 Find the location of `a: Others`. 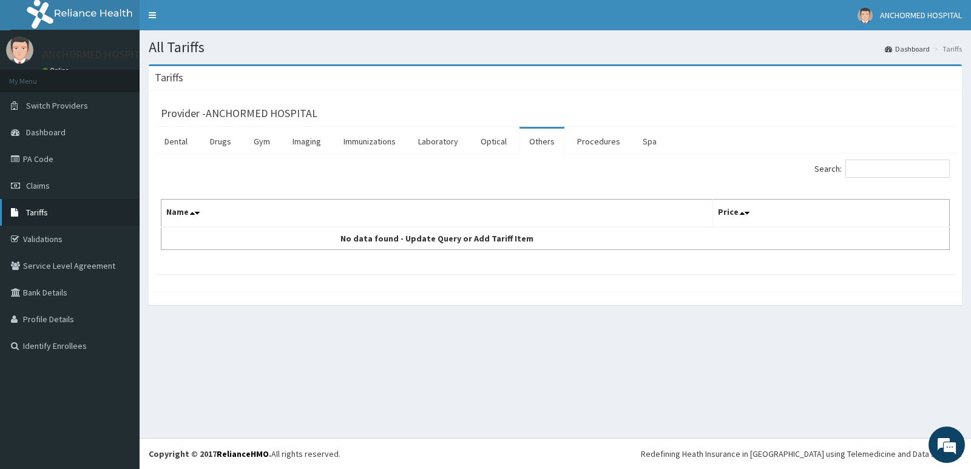

a: Others is located at coordinates (542, 141).